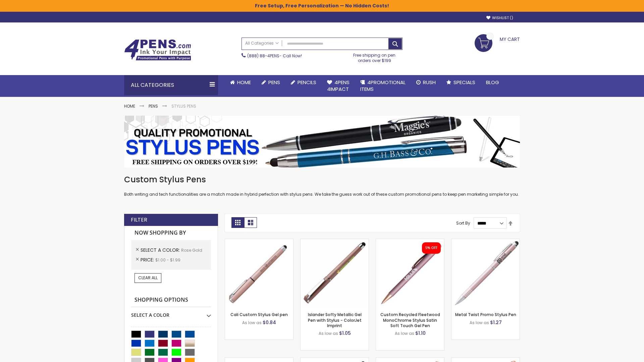 The width and height of the screenshot is (644, 362). What do you see at coordinates (274, 56) in the screenshot?
I see `span: - Call Now!` at bounding box center [274, 56].